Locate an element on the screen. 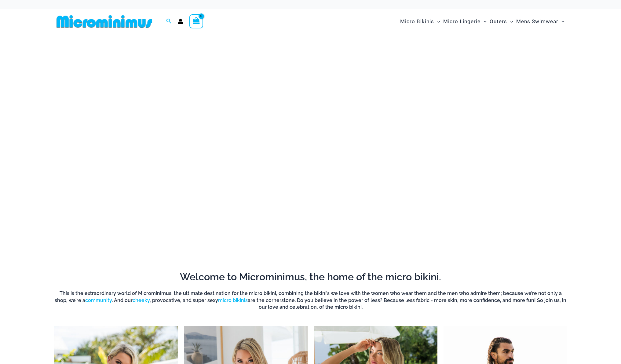 Image resolution: width=621 pixels, height=364 pixels. span: Micro Bikinis is located at coordinates (417, 21).